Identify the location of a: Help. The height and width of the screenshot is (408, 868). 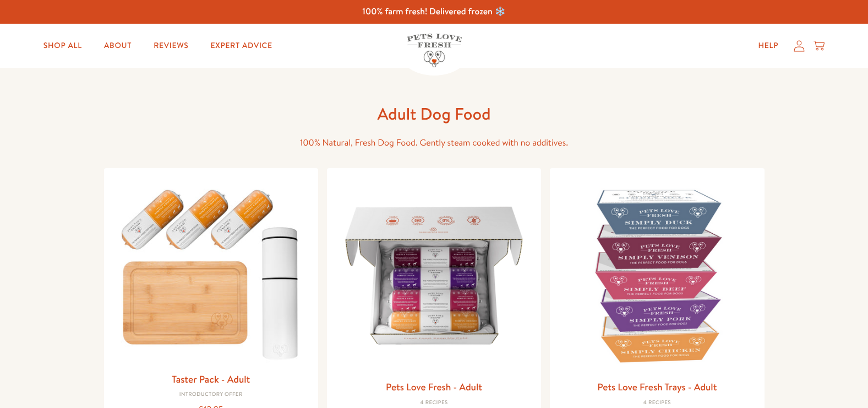
(768, 46).